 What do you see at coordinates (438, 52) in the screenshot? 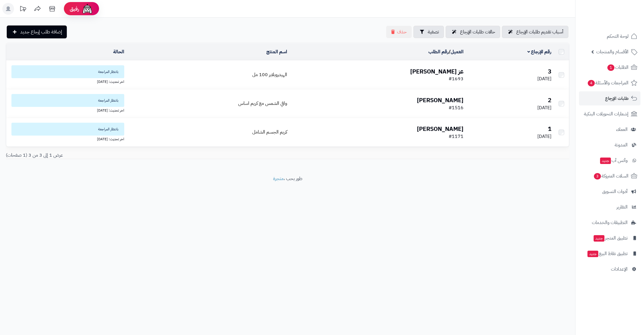
I see `a: رقم الطلب` at bounding box center [438, 52].